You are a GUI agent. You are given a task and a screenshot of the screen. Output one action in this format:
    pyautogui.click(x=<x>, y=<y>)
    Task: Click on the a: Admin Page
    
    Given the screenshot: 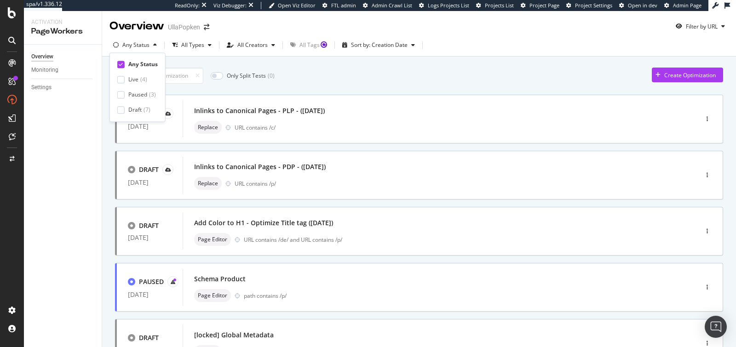 What is the action you would take?
    pyautogui.click(x=683, y=6)
    